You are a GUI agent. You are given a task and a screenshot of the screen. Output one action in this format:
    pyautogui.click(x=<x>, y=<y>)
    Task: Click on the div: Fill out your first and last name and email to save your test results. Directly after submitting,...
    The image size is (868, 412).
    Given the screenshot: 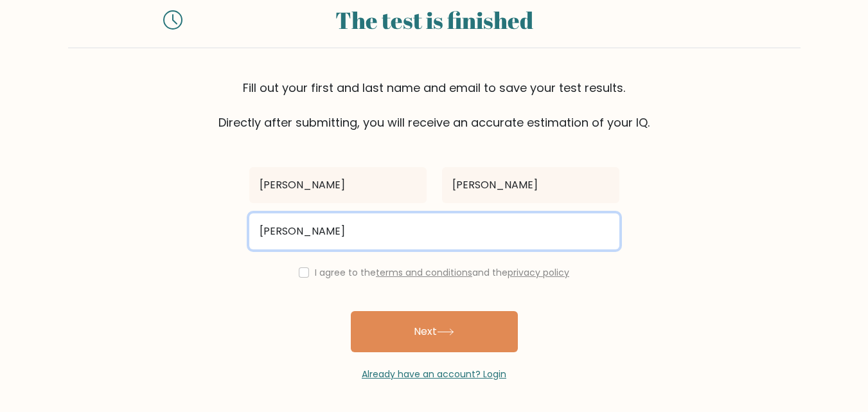 What is the action you would take?
    pyautogui.click(x=435, y=105)
    